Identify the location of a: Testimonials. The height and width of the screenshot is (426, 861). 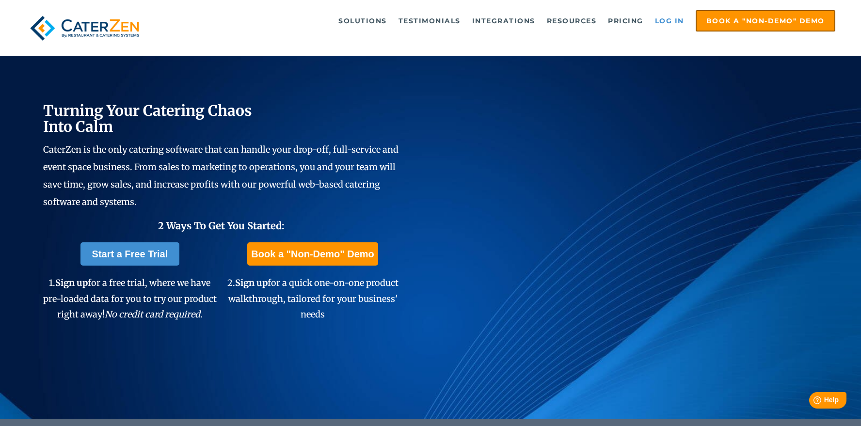
(429, 21).